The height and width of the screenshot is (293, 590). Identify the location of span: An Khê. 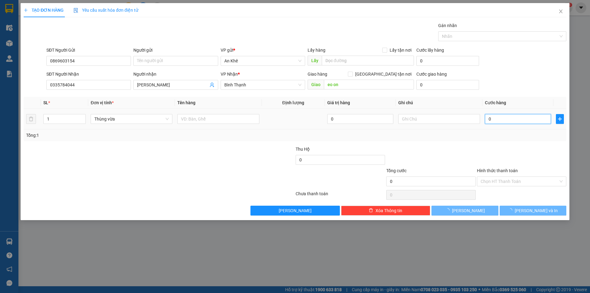
(263, 61).